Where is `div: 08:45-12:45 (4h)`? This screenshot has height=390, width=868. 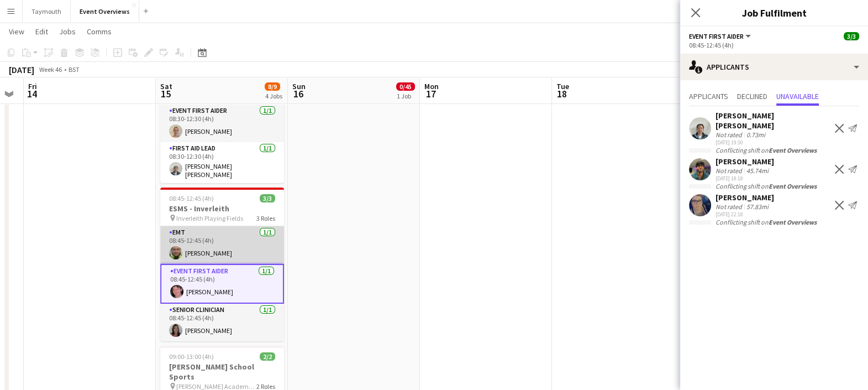 div: 08:45-12:45 (4h) is located at coordinates (774, 45).